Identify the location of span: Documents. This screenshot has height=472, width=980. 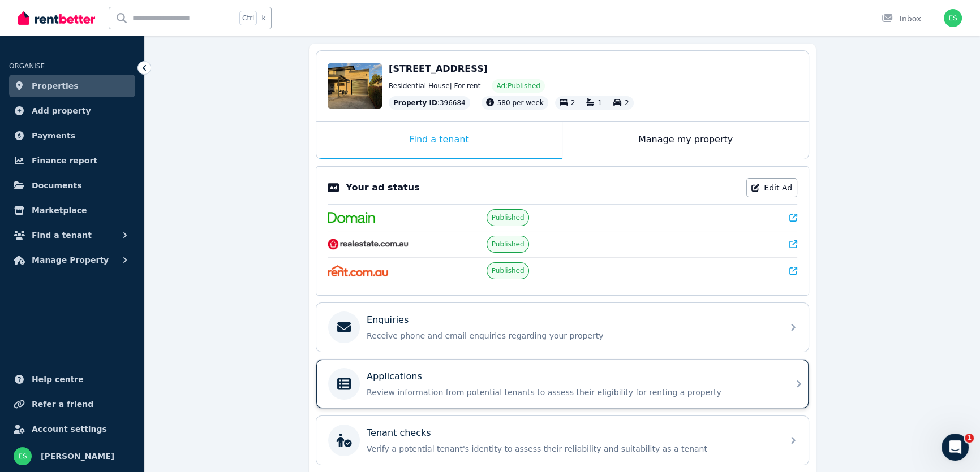
(57, 185).